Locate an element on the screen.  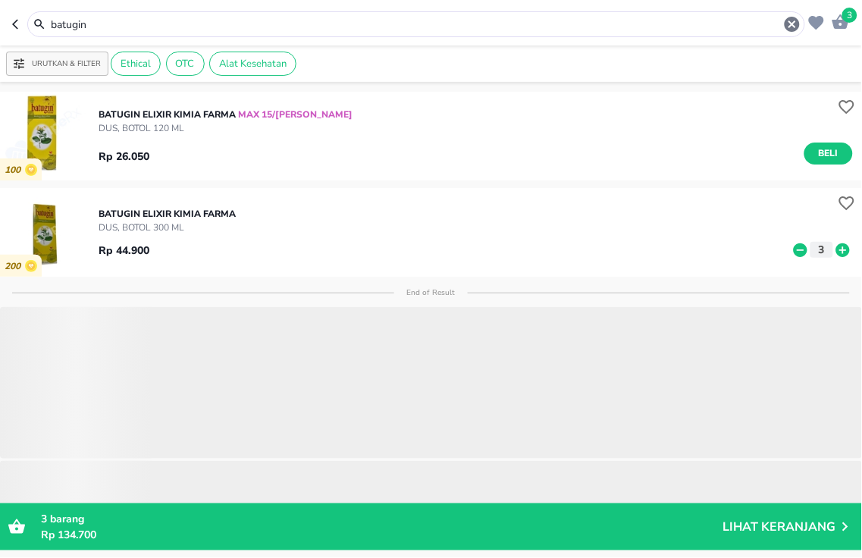
p: Urutkan & Filter is located at coordinates (66, 64).